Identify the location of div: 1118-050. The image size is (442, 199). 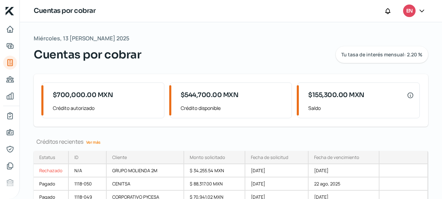
(88, 184).